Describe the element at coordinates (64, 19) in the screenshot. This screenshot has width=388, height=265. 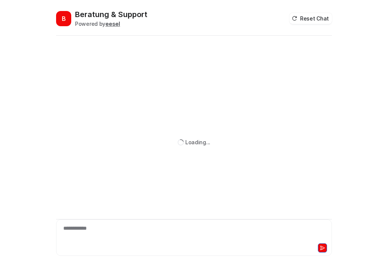
I see `span: B` at that location.